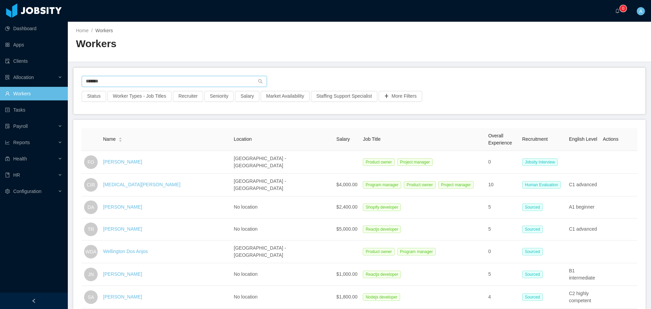  I want to click on i: icon: solution, so click(7, 77).